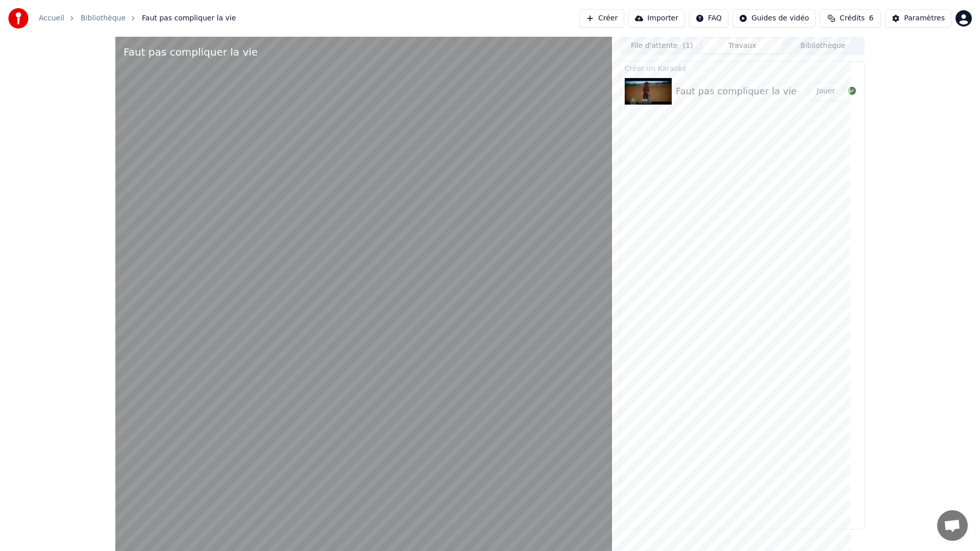 The image size is (980, 551). I want to click on a: Ouvrir le chat, so click(952, 526).